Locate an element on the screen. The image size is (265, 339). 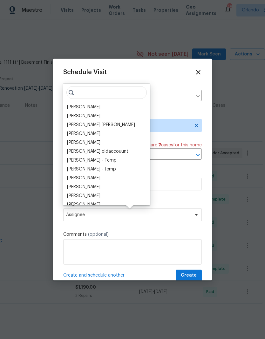
span: Close is located at coordinates (198, 72).